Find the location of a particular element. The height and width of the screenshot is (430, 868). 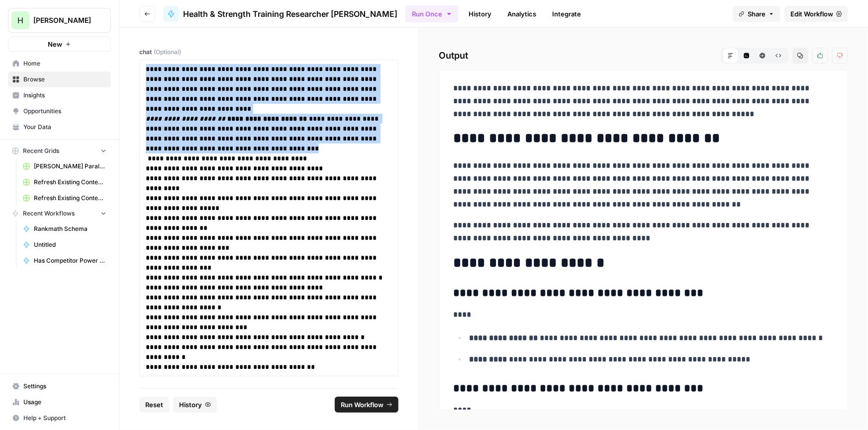

button: History is located at coordinates (195, 405).